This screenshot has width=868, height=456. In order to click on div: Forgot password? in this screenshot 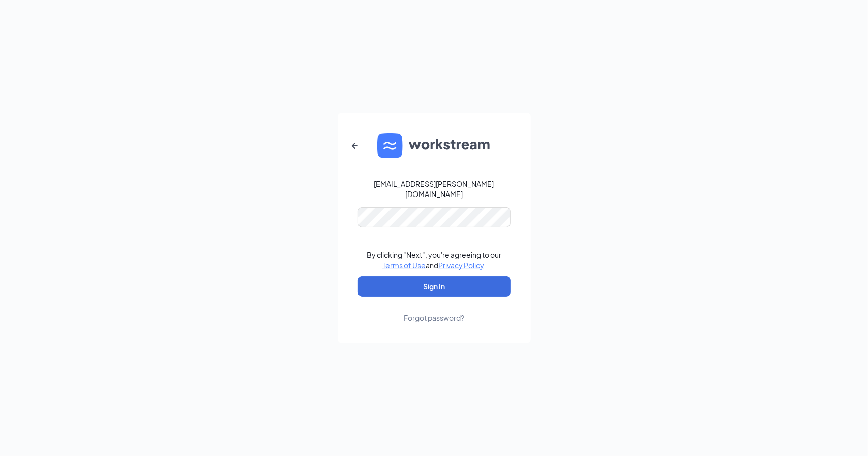, I will do `click(434, 318)`.